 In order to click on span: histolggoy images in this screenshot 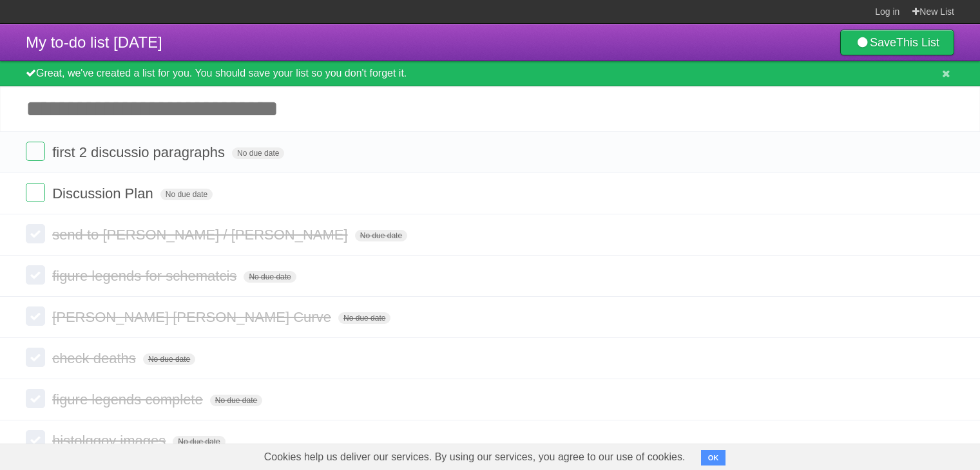, I will do `click(111, 440)`.